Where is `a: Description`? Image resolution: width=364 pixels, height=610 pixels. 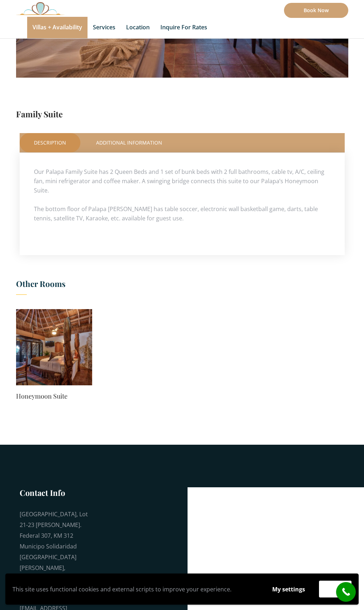
a: Description is located at coordinates (50, 142).